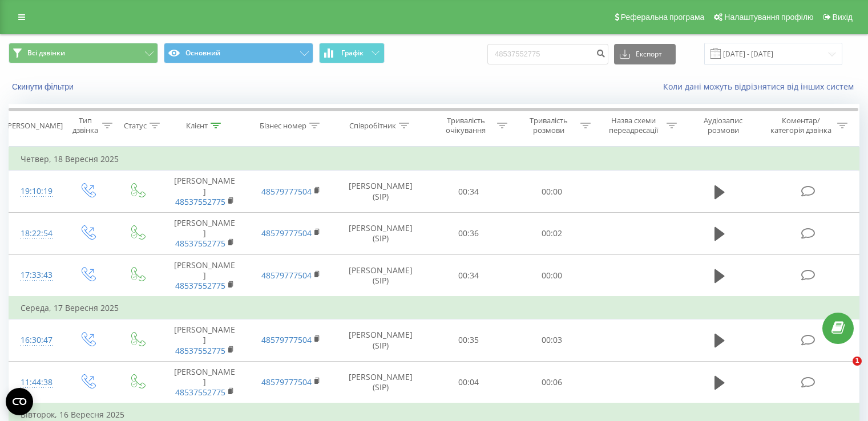 The height and width of the screenshot is (421, 868). Describe the element at coordinates (135, 126) in the screenshot. I see `div: Статус` at that location.